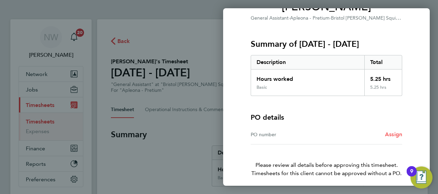 This screenshot has height=194, width=438. What do you see at coordinates (421, 178) in the screenshot?
I see `button: Open Resource Center, 9 new notifications` at bounding box center [421, 178].